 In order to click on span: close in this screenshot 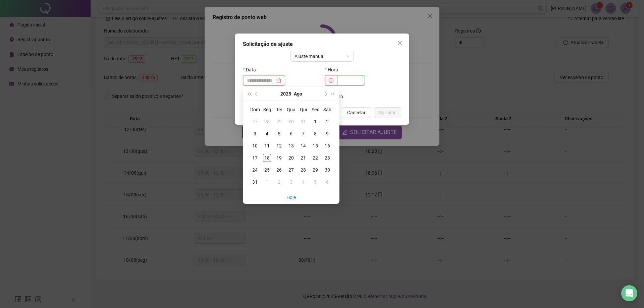, I will do `click(400, 43)`.